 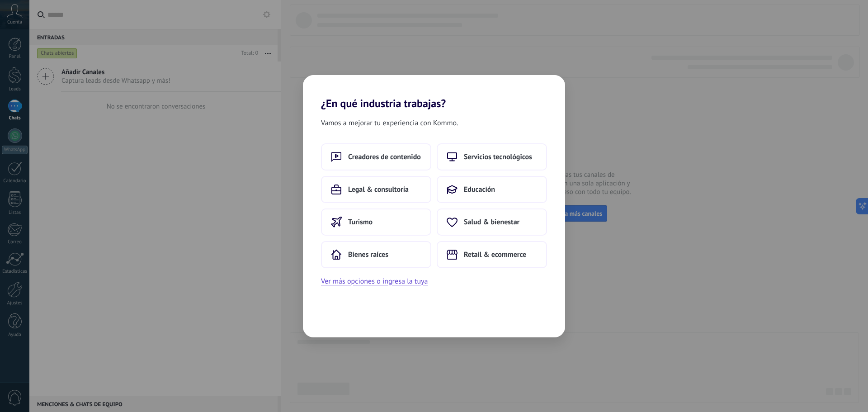 I want to click on span: Retail & ecommerce, so click(x=495, y=255).